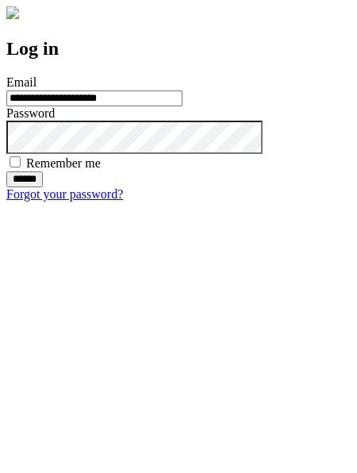 This screenshot has height=473, width=357. I want to click on label: Email, so click(21, 82).